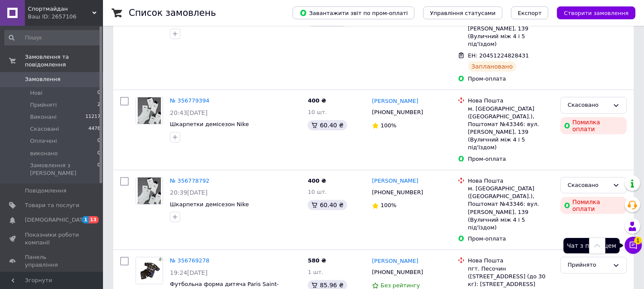  I want to click on button: Завантажити звіт по пром-оплаті, so click(353, 13).